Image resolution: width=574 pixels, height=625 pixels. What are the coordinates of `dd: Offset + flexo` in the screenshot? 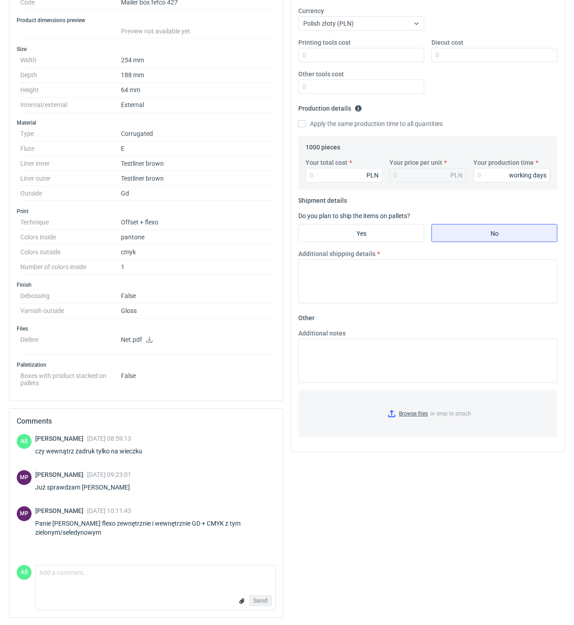 It's located at (196, 222).